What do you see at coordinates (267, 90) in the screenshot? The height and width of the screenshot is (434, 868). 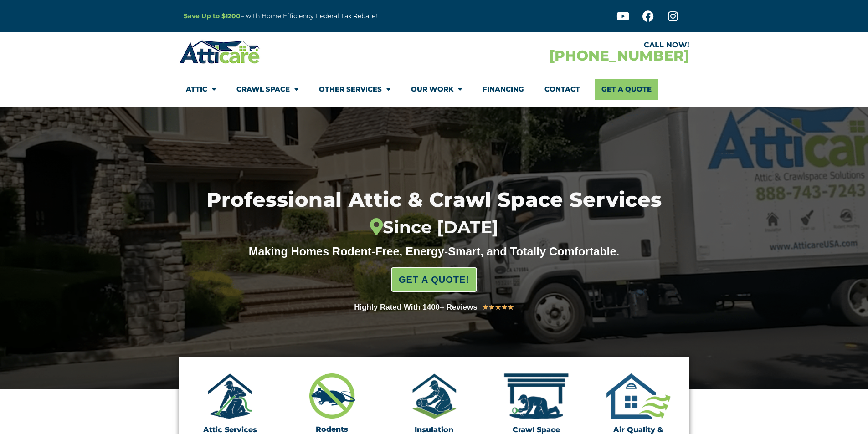 I see `a: Crawl Space` at bounding box center [267, 90].